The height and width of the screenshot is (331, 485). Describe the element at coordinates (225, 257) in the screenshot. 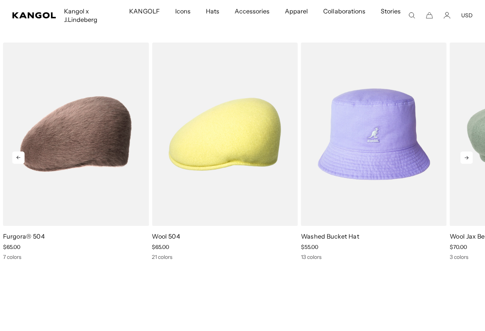

I see `div: 21 colors` at that location.